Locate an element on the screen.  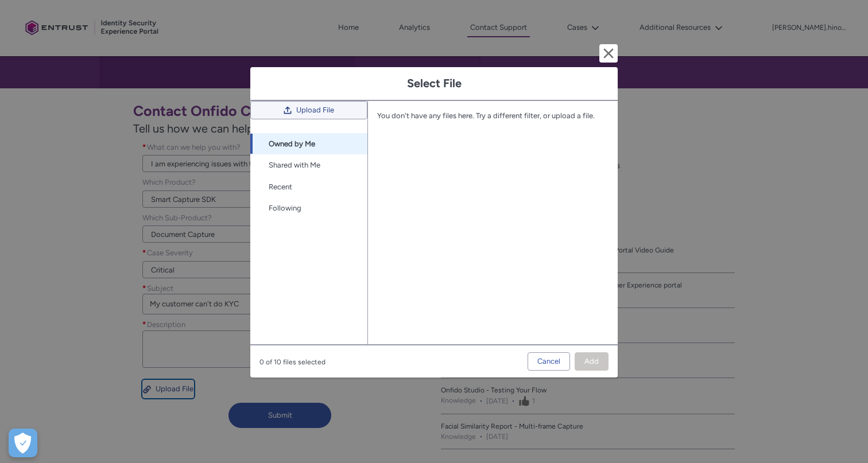
button: Cancel and close is located at coordinates (609, 54).